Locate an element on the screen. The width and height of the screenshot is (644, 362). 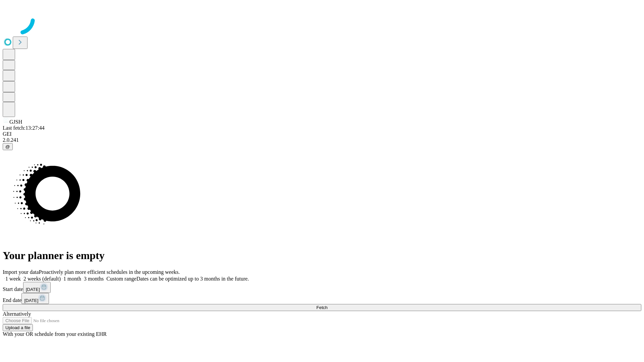
h1: Your planner is empty is located at coordinates (322, 256).